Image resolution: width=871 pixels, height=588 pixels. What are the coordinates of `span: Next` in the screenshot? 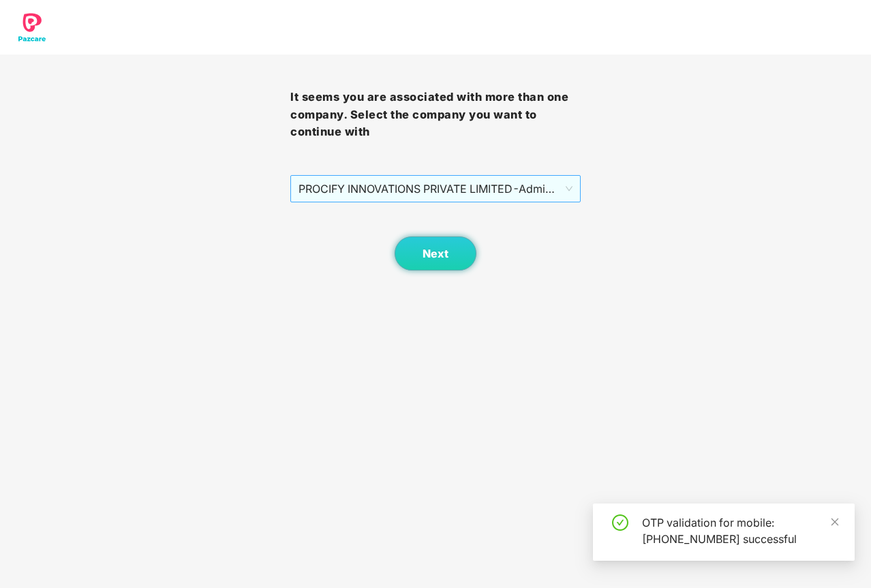 It's located at (435, 253).